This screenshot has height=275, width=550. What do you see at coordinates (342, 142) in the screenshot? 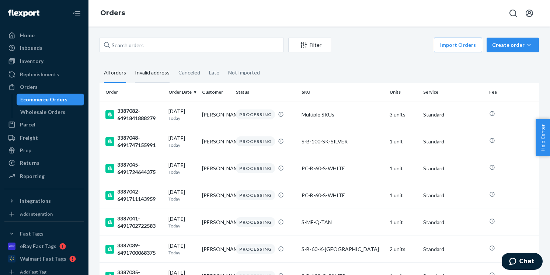
I see `div: S-B-100-SK-SILVER` at bounding box center [342, 142].